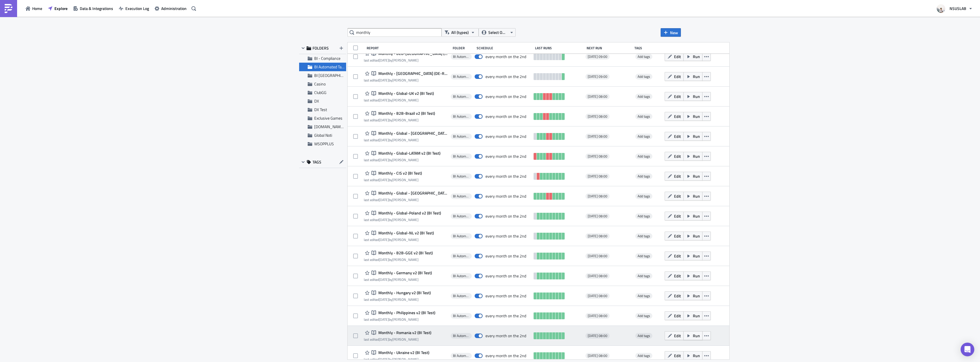 The height and width of the screenshot is (362, 980). I want to click on span: FOLDERS, so click(320, 48).